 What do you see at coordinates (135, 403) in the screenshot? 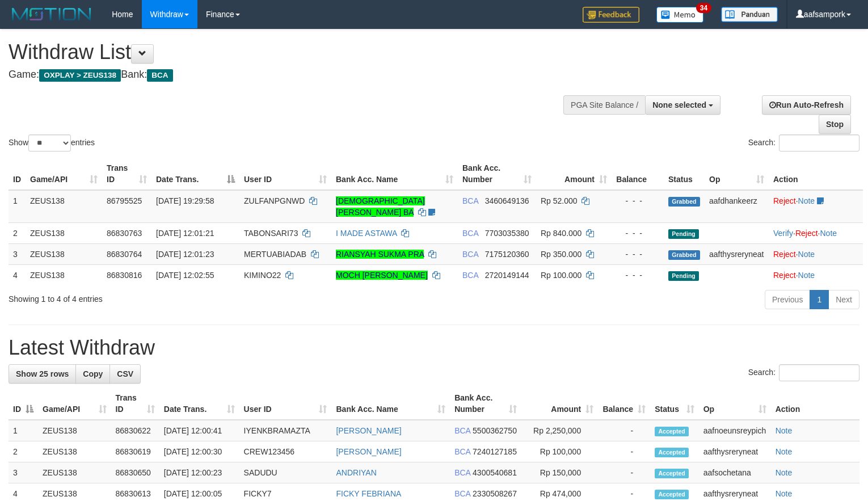
I see `th: Trans ID: activate to sort column ascending` at bounding box center [135, 403].